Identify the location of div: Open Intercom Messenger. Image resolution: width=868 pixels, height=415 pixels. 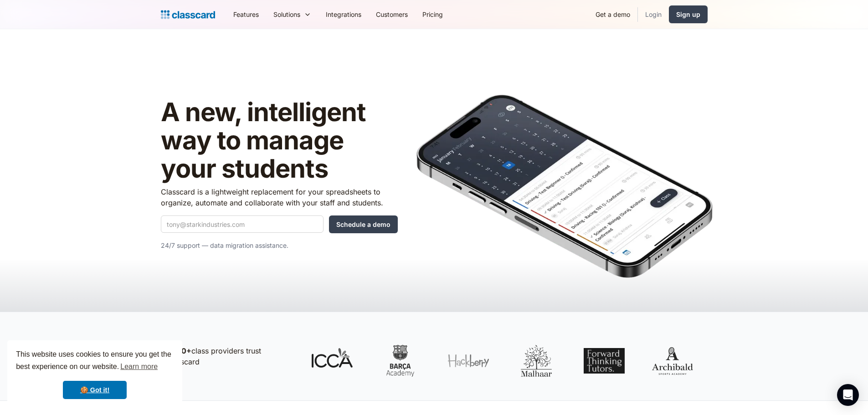
(848, 395).